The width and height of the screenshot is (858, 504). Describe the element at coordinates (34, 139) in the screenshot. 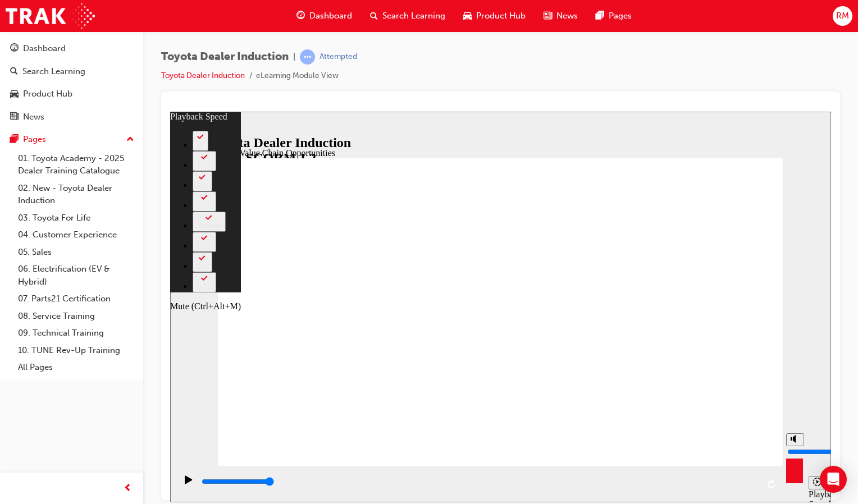

I see `div: Pages` at that location.